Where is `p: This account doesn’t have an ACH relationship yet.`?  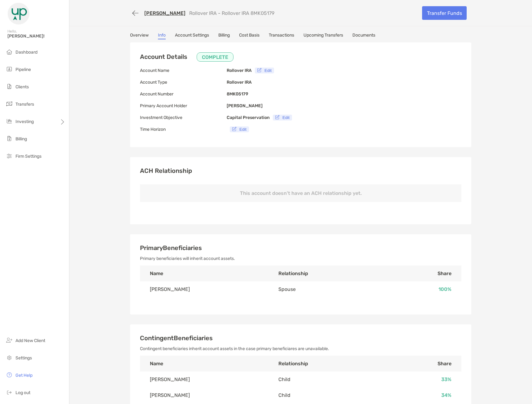 p: This account doesn’t have an ACH relationship yet. is located at coordinates (301, 193).